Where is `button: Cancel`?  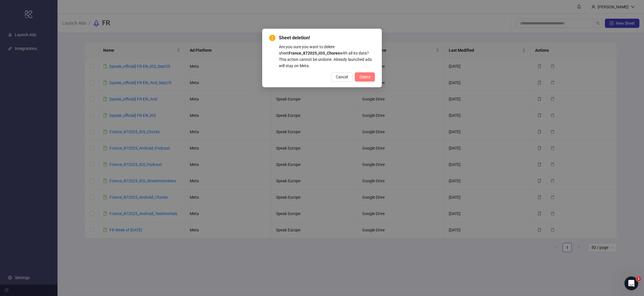
button: Cancel is located at coordinates (342, 77).